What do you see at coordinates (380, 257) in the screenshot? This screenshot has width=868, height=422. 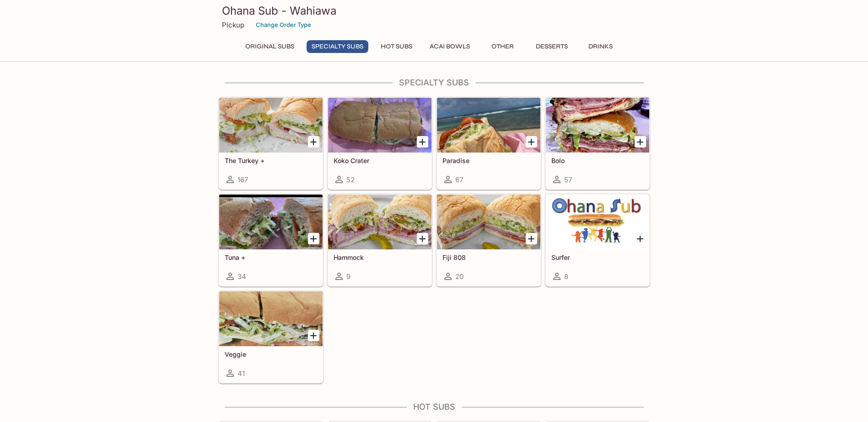 I see `h5: Hammock` at bounding box center [380, 257].